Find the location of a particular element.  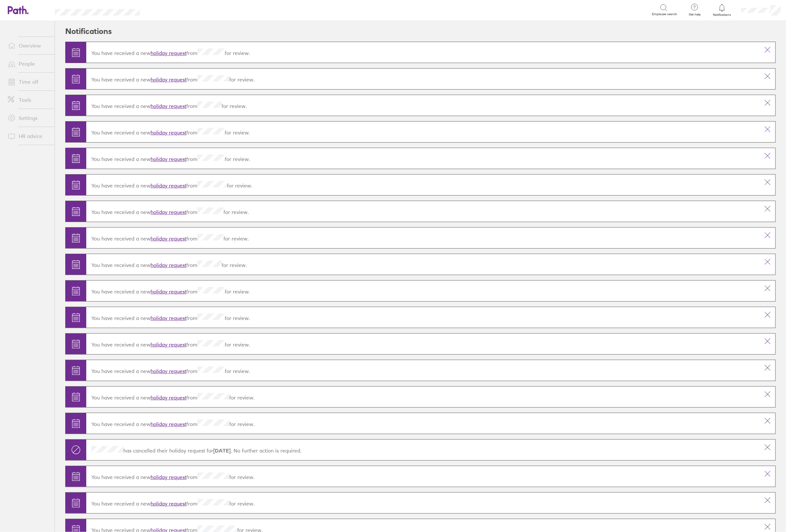

a: HR advice is located at coordinates (28, 137).